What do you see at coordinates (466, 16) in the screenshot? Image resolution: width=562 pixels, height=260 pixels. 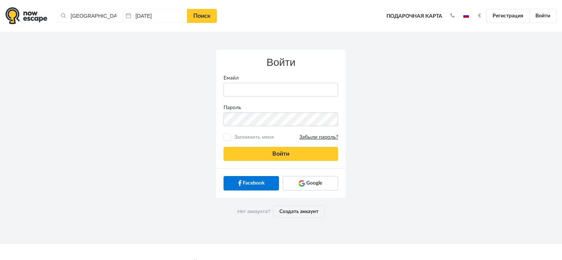 I see `img: ru.jpg` at bounding box center [466, 16].